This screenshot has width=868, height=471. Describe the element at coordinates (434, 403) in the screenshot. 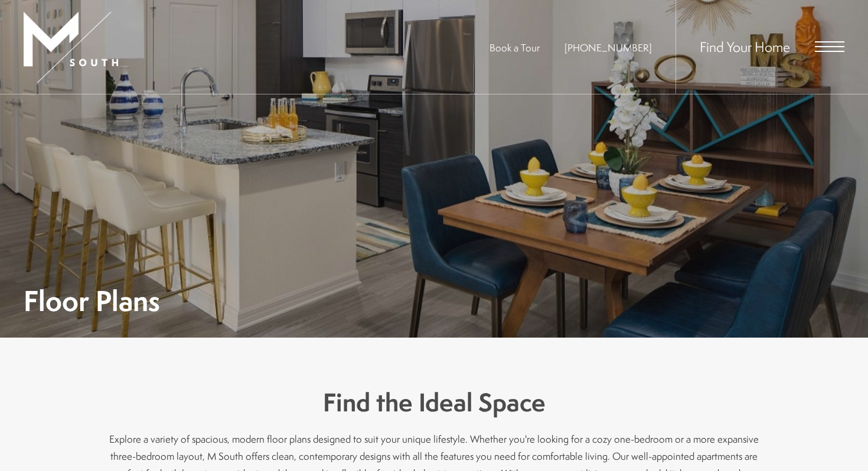

I see `h3: Find the Ideal Space` at that location.